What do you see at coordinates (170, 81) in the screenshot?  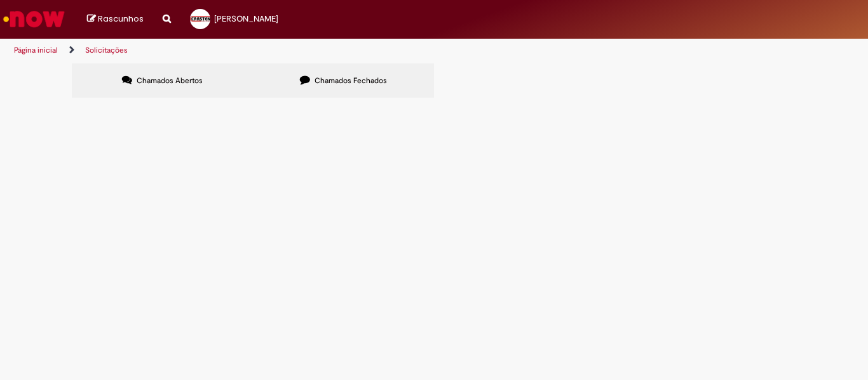 I see `span: Chamados Abertos` at bounding box center [170, 81].